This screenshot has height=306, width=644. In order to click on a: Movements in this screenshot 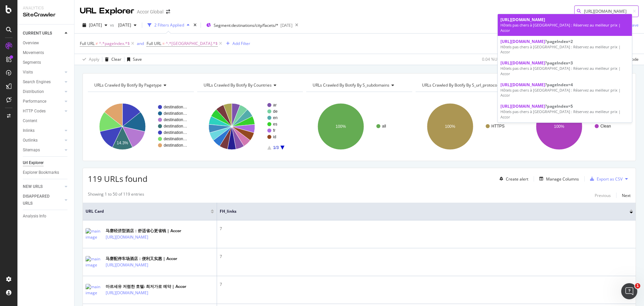, I will do `click(46, 52)`.